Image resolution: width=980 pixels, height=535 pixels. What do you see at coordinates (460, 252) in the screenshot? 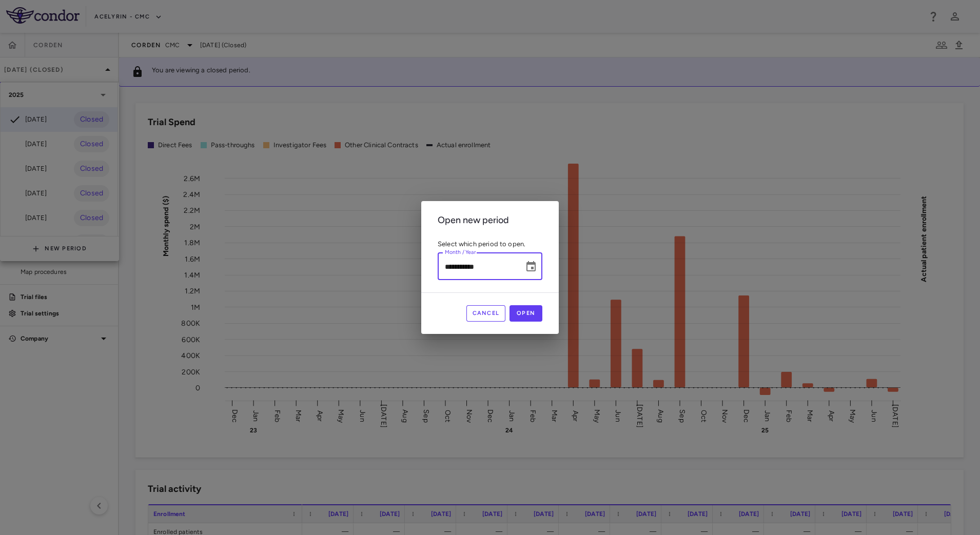
I see `label: Month / Year` at bounding box center [460, 252].